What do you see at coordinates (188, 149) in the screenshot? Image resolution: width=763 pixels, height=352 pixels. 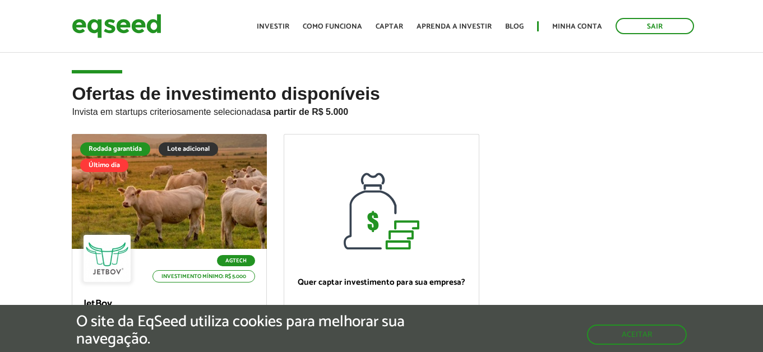 I see `div: Lote adicional` at bounding box center [188, 149].